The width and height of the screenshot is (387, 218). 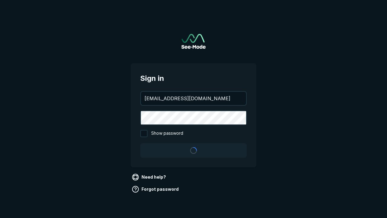 What do you see at coordinates (193, 41) in the screenshot?
I see `a: Go to sign in` at bounding box center [193, 41].